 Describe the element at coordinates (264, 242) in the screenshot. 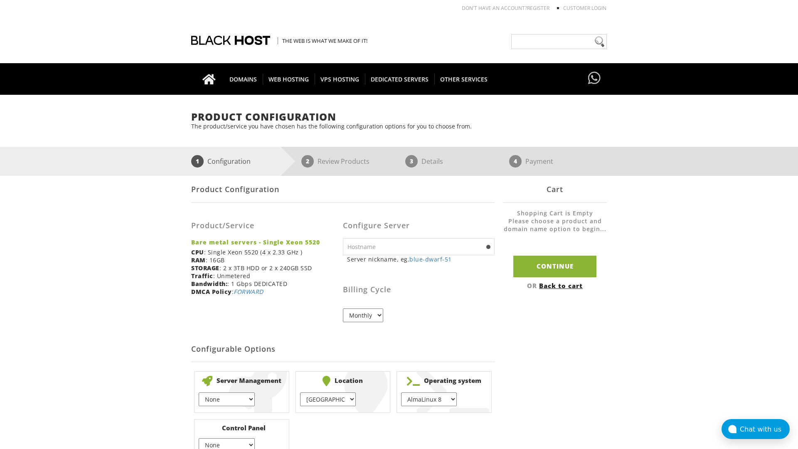

I see `strong: Bare metal servers - Single Xeon 5520` at that location.